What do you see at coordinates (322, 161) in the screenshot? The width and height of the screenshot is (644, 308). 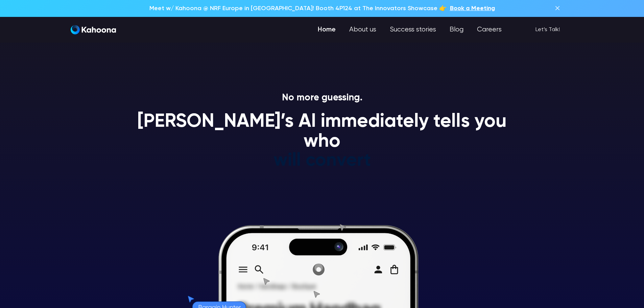 I see `h1: will convert` at bounding box center [322, 161].